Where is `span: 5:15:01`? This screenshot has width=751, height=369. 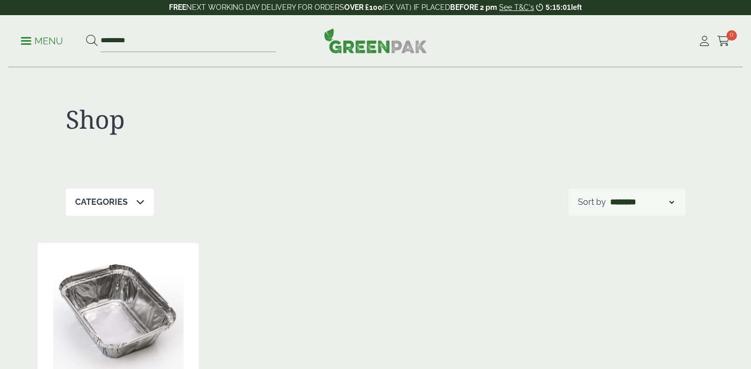 span: 5:15:01 is located at coordinates (558, 7).